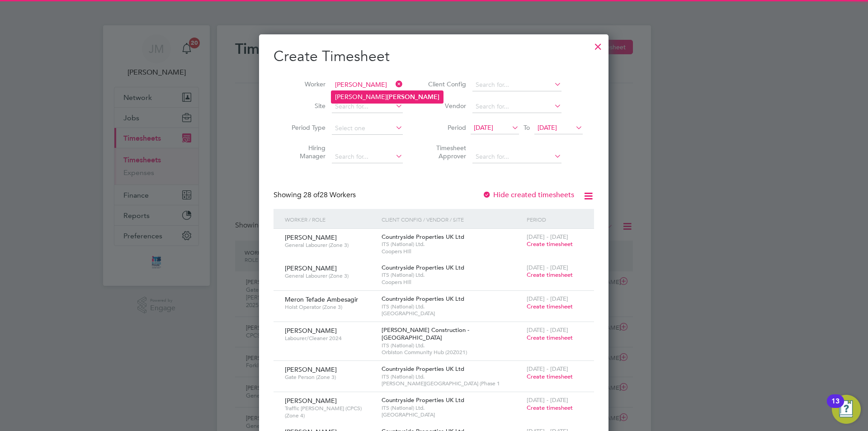  What do you see at coordinates (433, 56) in the screenshot?
I see `h2: Create Timesheet` at bounding box center [433, 56].